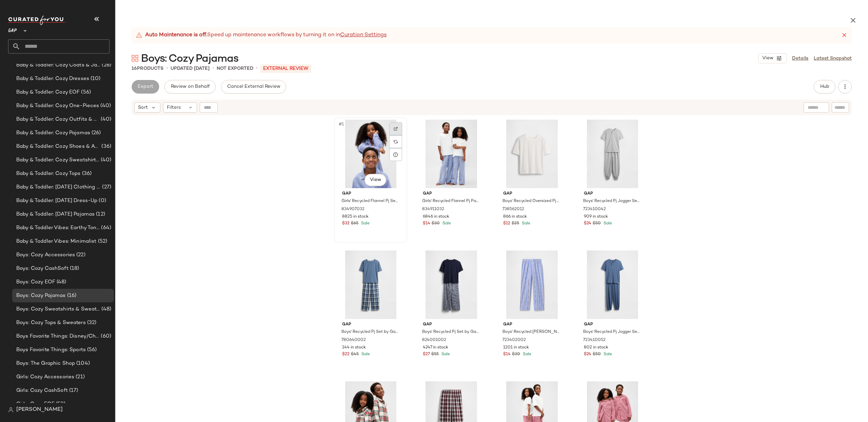 The width and height of the screenshot is (868, 422). Describe the element at coordinates (594, 210) in the screenshot. I see `span: 723410042` at that location.